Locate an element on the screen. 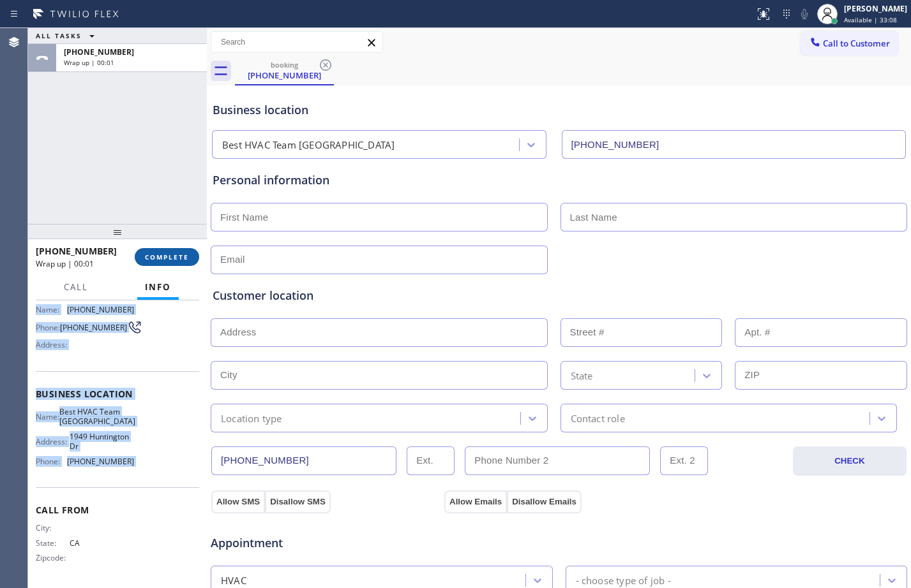 The height and width of the screenshot is (588, 911). input: Address is located at coordinates (379, 333).